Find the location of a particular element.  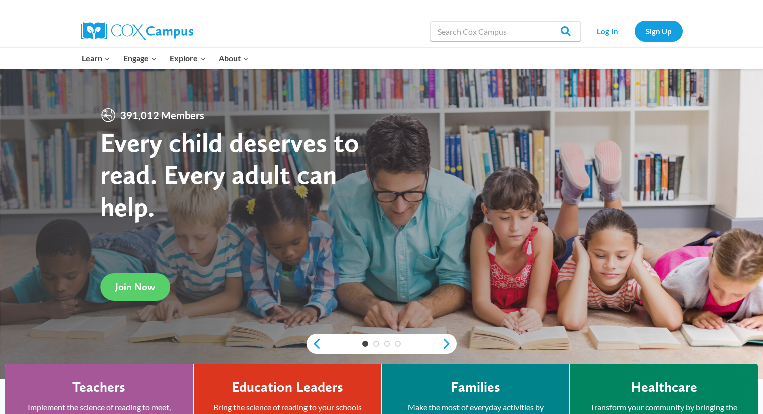

a: Sign Up is located at coordinates (659, 31).